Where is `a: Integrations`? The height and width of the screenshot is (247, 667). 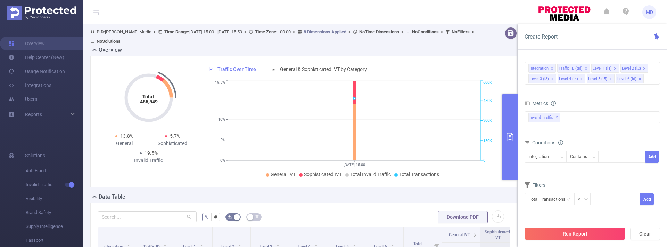 a: Integrations is located at coordinates (30, 85).